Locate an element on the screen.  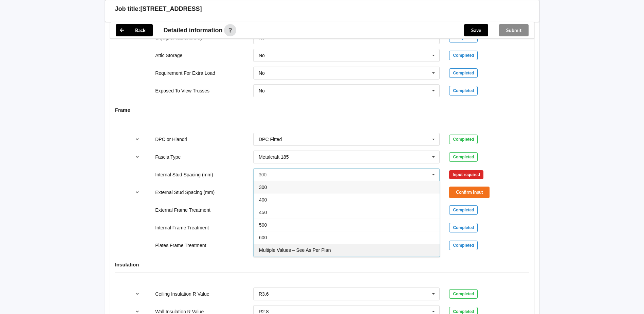
label: External Frame Treatment is located at coordinates (183, 210).